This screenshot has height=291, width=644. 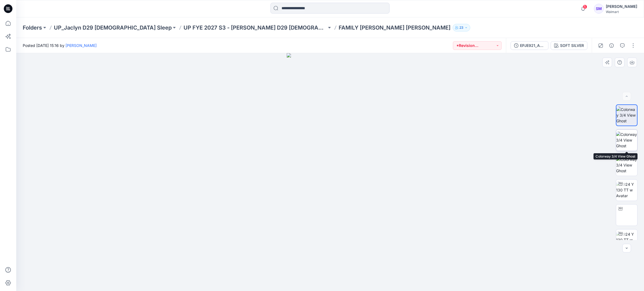 What do you see at coordinates (33, 28) in the screenshot?
I see `a: Folders` at bounding box center [33, 28].